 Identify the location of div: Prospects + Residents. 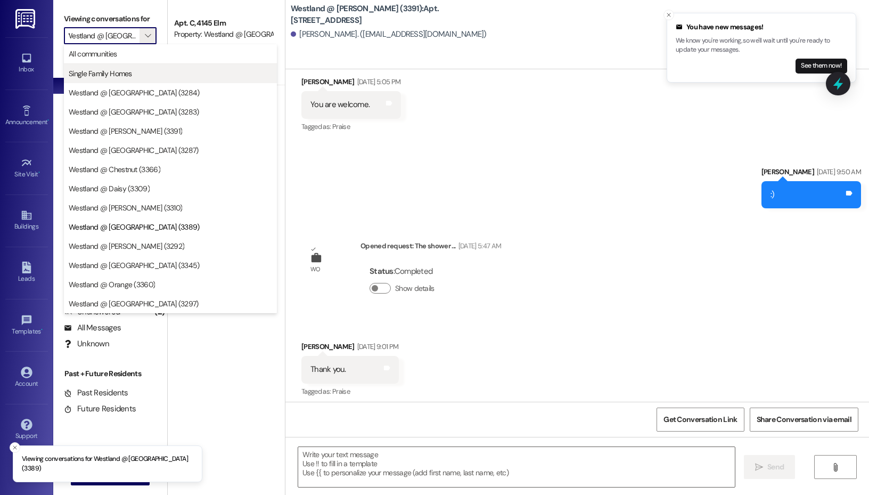
(110, 65).